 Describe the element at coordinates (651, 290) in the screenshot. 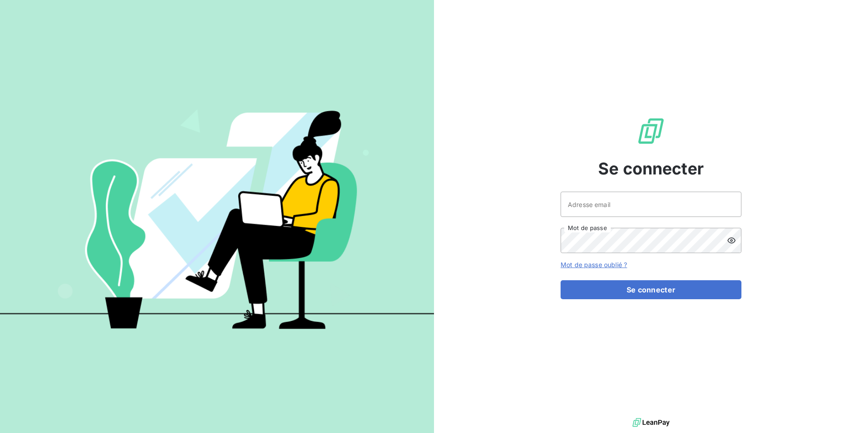

I see `button: Se connecter` at that location.